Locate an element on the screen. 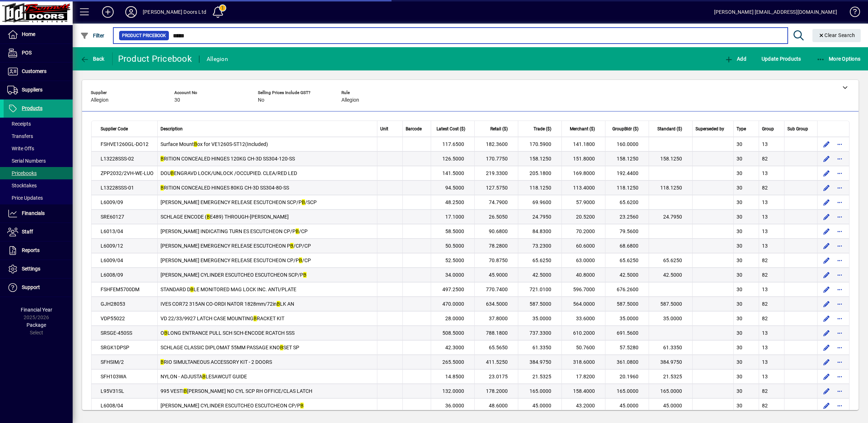 The width and height of the screenshot is (868, 423). td: 40.8000 is located at coordinates (584, 275).